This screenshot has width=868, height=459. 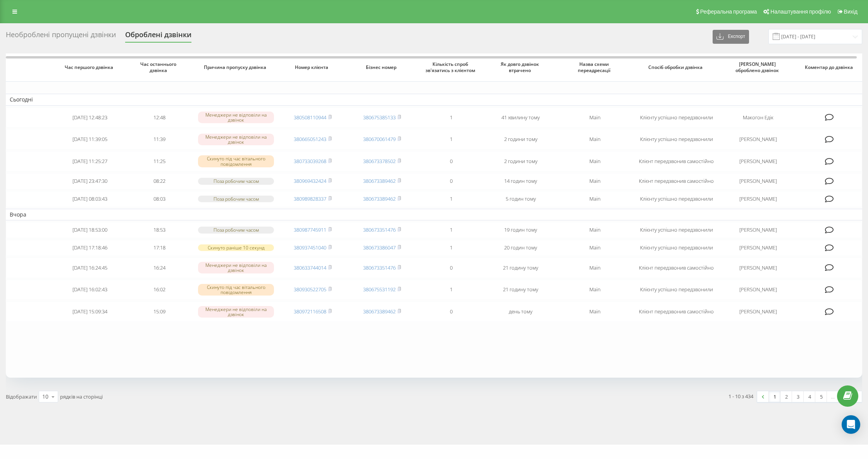 I want to click on div: Скинуто раніше 10 секунд, so click(x=236, y=248).